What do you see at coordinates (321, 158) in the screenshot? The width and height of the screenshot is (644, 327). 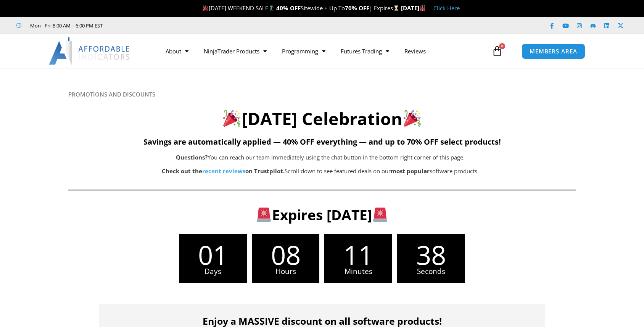 I see `p: You can reach our team immediately using the chat button in the bottom right corner of this page.` at bounding box center [321, 158].